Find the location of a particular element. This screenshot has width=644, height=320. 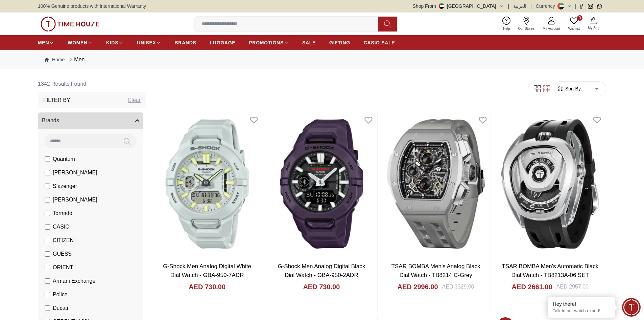

span: Slazenger is located at coordinates (65, 186).